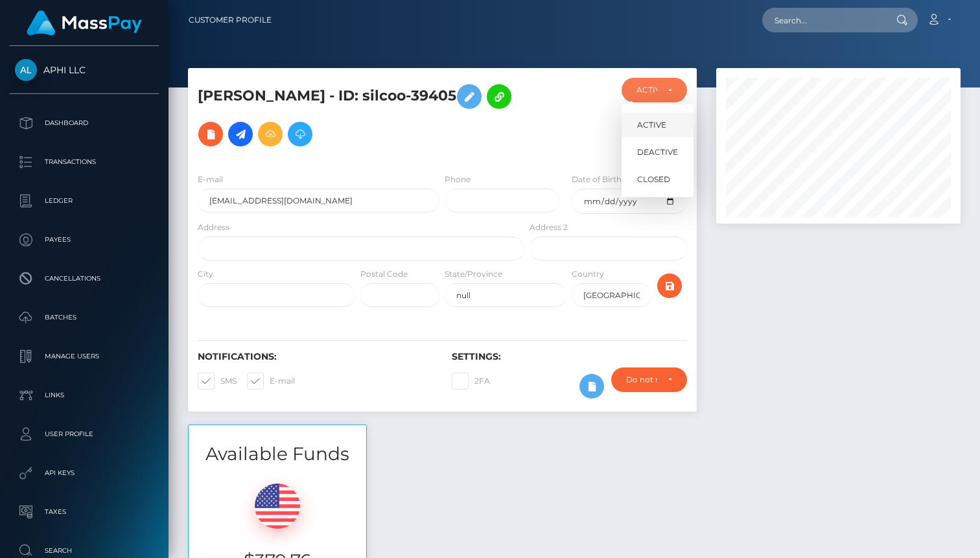  I want to click on p: Transactions, so click(84, 162).